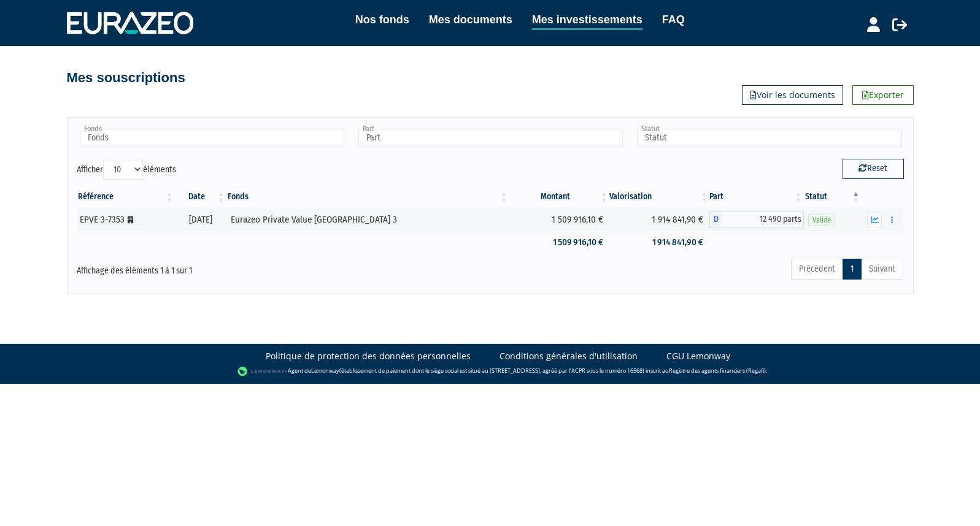 This screenshot has height=526, width=980. What do you see at coordinates (383, 19) in the screenshot?
I see `a: Nos fonds` at bounding box center [383, 19].